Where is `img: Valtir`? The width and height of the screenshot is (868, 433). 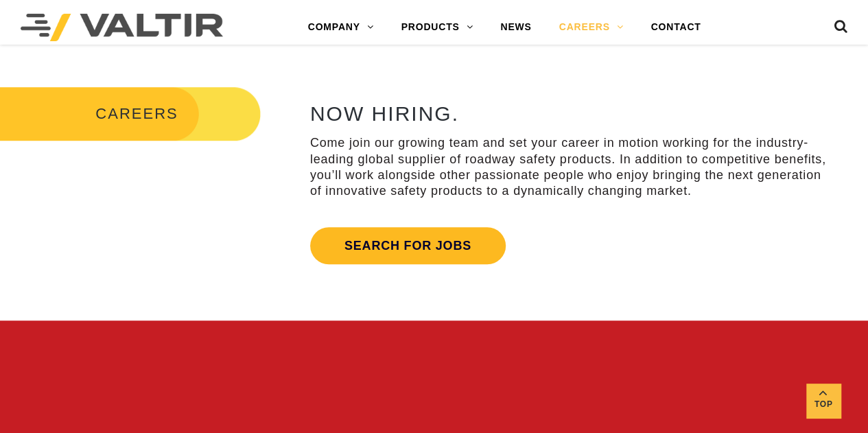 img: Valtir is located at coordinates (121, 27).